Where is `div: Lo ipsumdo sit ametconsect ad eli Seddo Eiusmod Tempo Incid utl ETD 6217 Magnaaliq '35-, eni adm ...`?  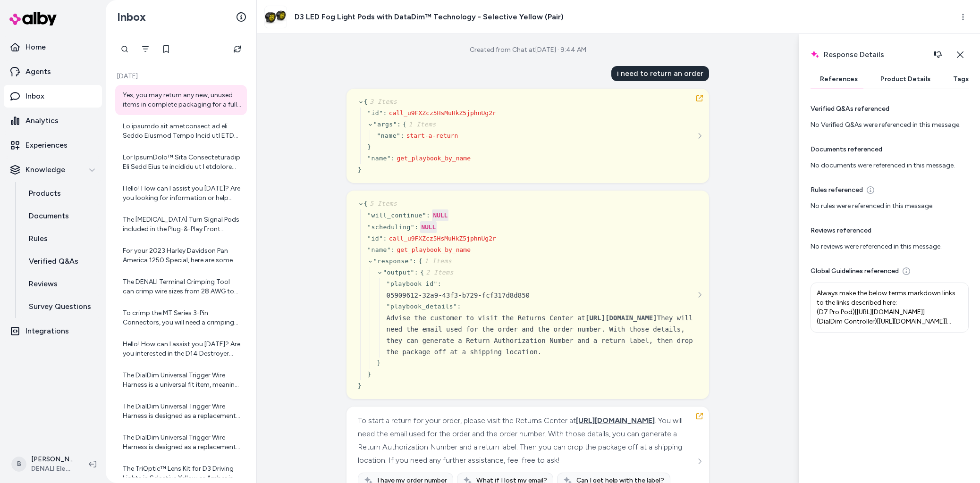 div: Lo ipsumdo sit ametconsect ad eli Seddo Eiusmod Tempo Incid utl ETD 6217 Magnaaliq '35-, eni adm ... is located at coordinates (182, 131).